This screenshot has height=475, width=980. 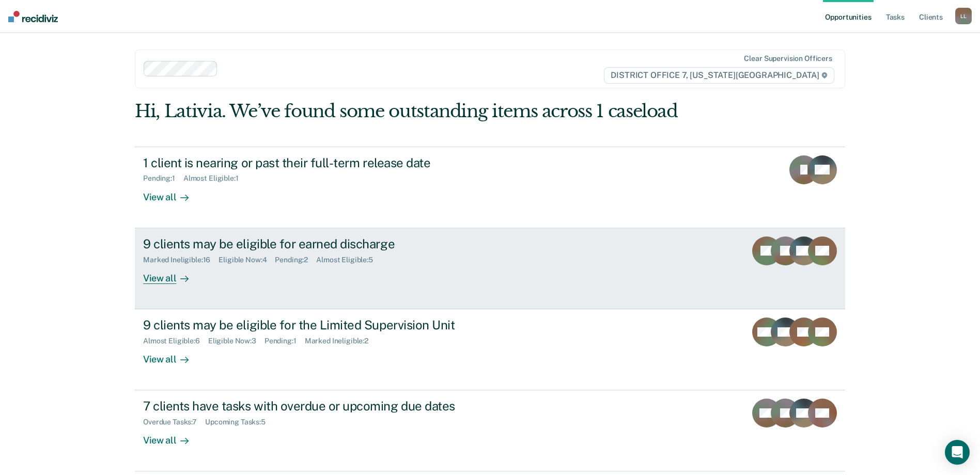 I want to click on div: Eligible Now : 4, so click(x=247, y=260).